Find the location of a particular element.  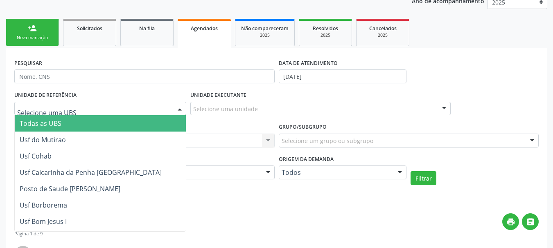

label: PESQUISAR is located at coordinates (28, 63).